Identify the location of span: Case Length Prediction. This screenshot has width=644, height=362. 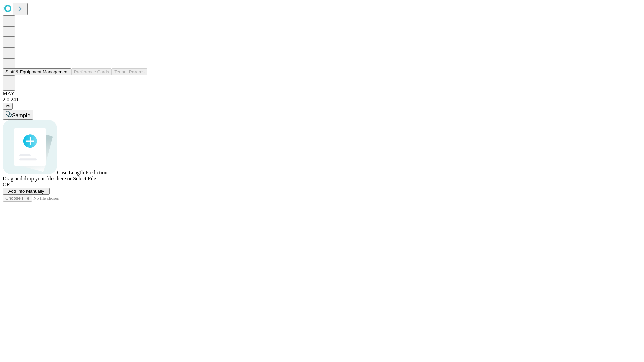
(82, 172).